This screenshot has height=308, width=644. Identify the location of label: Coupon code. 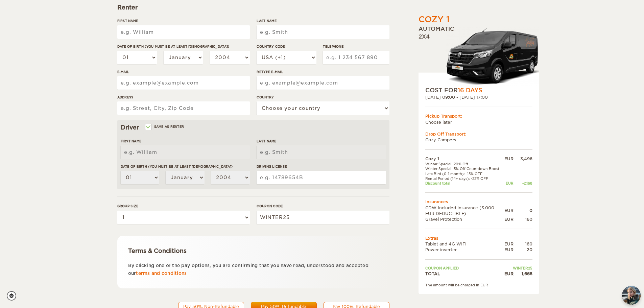
(323, 206).